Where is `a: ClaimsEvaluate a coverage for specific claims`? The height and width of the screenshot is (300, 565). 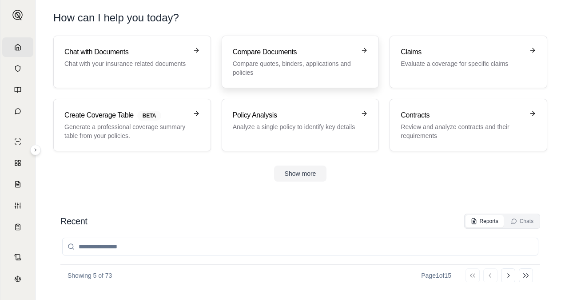 a: ClaimsEvaluate a coverage for specific claims is located at coordinates (468, 62).